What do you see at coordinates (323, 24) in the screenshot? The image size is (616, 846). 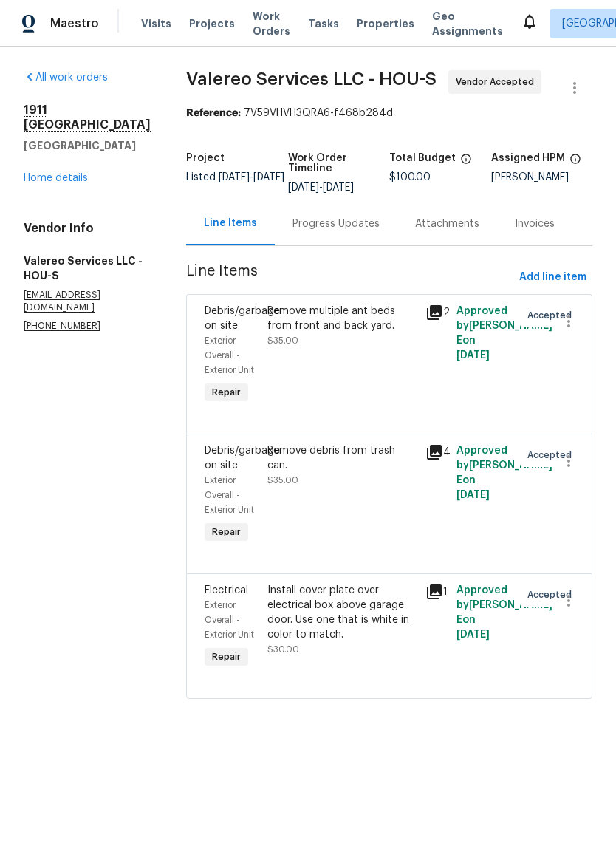 I see `span: Tasks` at bounding box center [323, 24].